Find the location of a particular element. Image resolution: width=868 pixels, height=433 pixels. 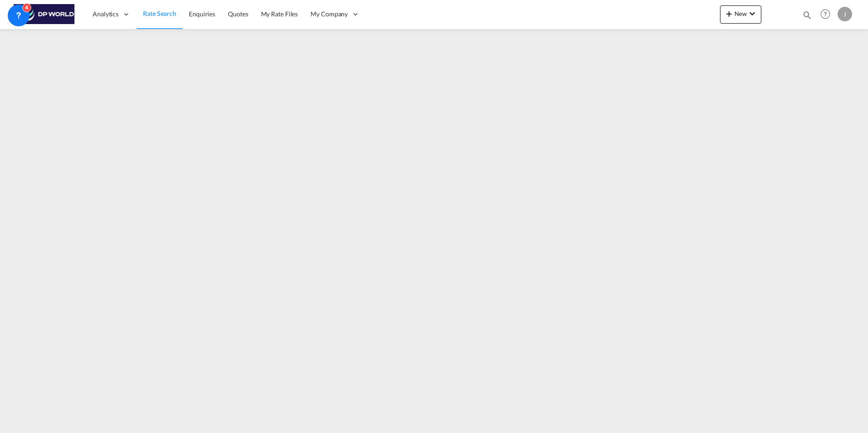

span: Quotes is located at coordinates (238, 13).